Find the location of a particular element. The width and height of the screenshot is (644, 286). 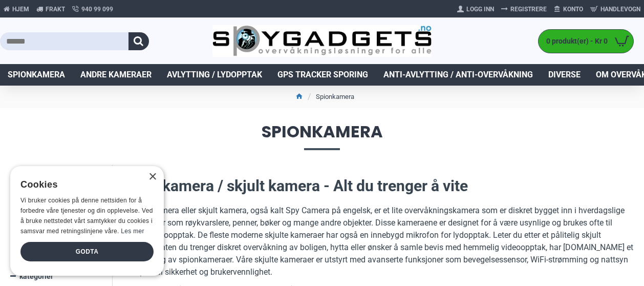

span: Hjem is located at coordinates (21, 9).